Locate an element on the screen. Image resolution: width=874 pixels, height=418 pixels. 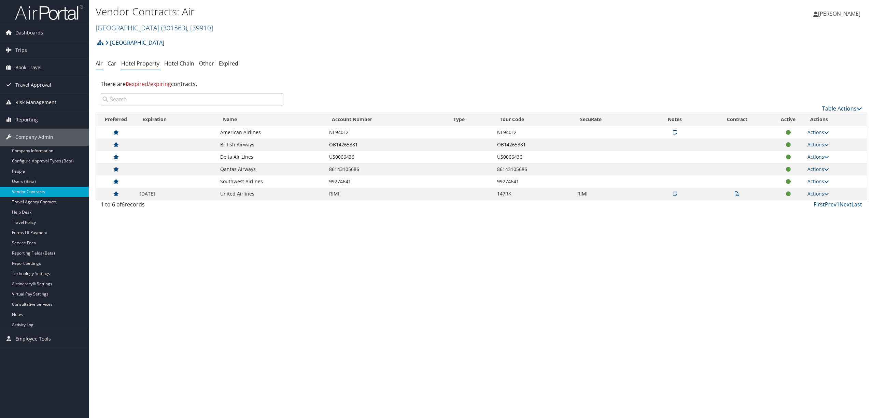
span: ( 301563 ) is located at coordinates (174, 28).